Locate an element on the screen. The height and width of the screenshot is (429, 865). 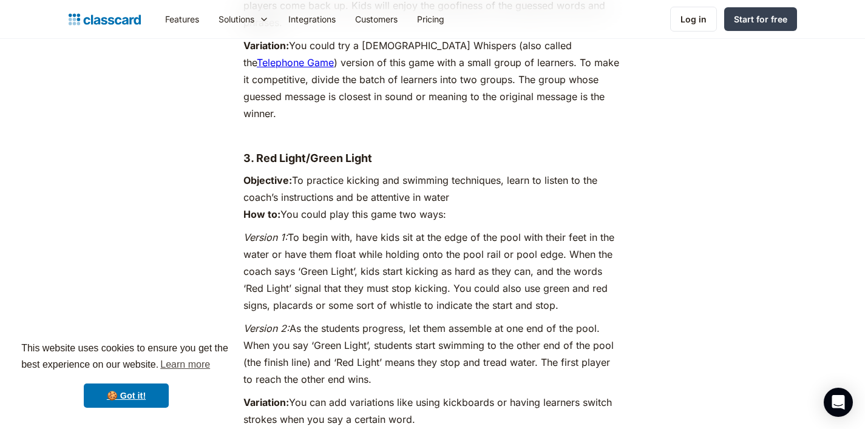
div: cookieconsent is located at coordinates (126, 374).